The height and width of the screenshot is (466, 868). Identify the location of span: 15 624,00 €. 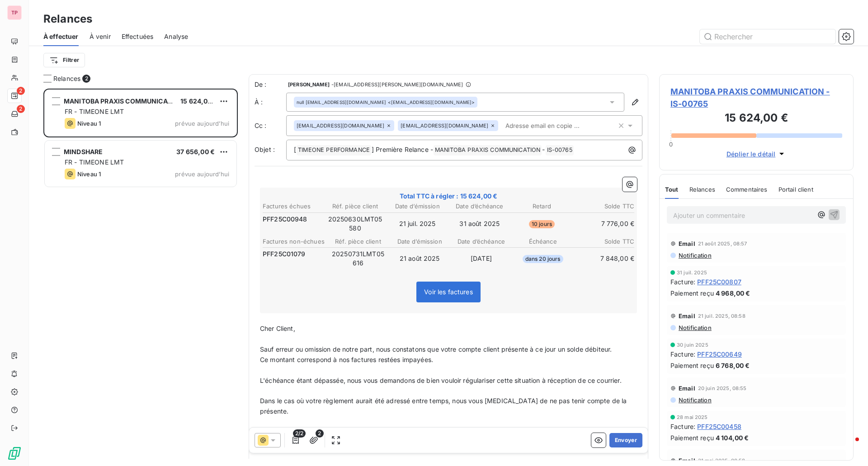
(199, 101).